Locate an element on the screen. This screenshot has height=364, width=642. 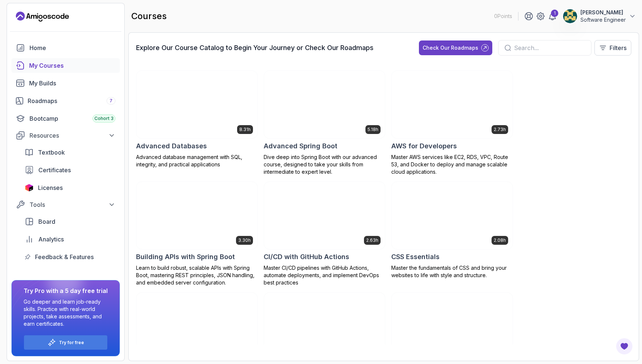
a: CI/CD with GitHub Actions card2.63hCI/CD with GitHub ActionsMaster CI/CD pipelines with GitHub Ac... is located at coordinates (324, 234).